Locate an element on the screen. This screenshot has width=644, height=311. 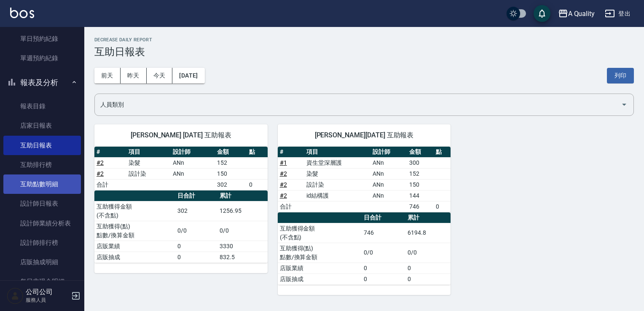
a: 設計師業績分析表 is located at coordinates (42, 223).